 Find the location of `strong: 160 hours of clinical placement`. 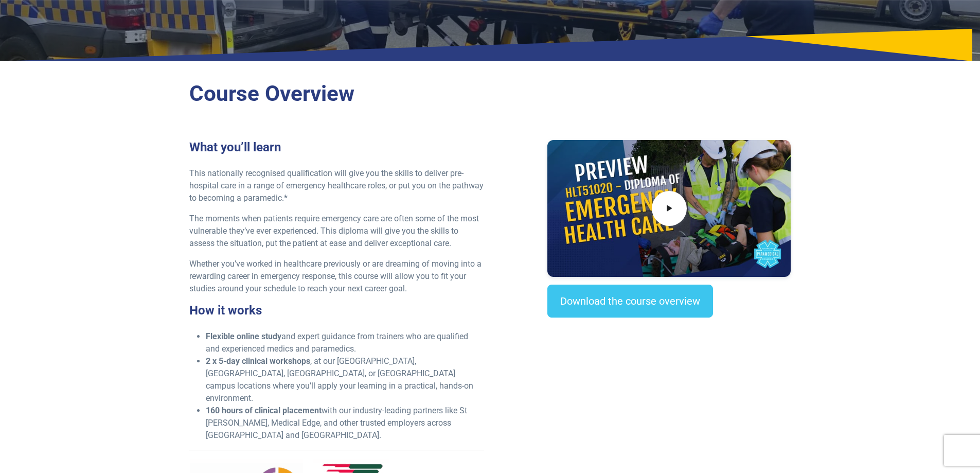

strong: 160 hours of clinical placement is located at coordinates (263, 410).